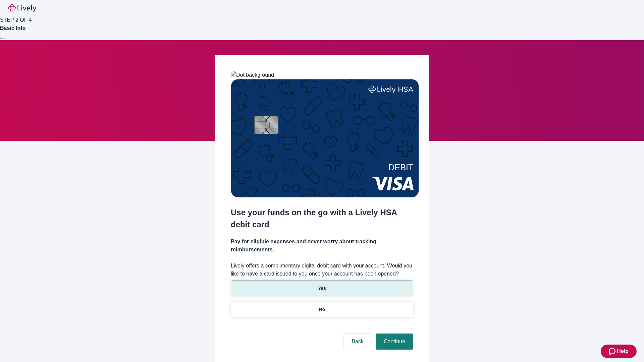 This screenshot has width=644, height=362. What do you see at coordinates (322, 270) in the screenshot?
I see `label: Lively offers a complimentary digital debit card with your account. Would you like to have a card...` at bounding box center [322, 270].